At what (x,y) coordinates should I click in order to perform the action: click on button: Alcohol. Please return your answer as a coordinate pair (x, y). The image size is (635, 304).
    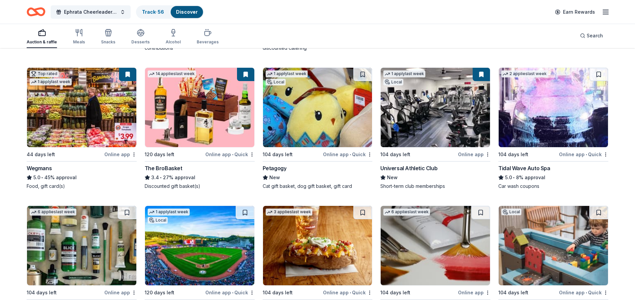
    Looking at the image, I should click on (173, 37).